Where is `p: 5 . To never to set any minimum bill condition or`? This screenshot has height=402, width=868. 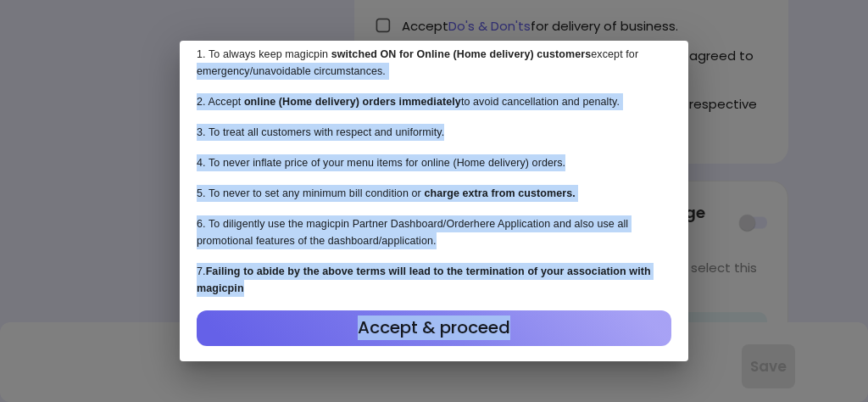 p: 5 . To never to set any minimum bill condition or is located at coordinates (434, 194).